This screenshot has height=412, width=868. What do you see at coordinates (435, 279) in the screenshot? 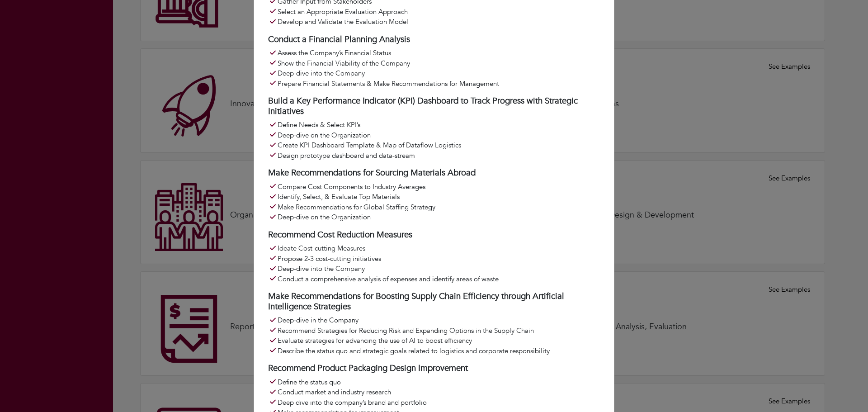
I see `li: Conduct a comprehensive analysis of expenses and identify areas of waste` at bounding box center [435, 279].